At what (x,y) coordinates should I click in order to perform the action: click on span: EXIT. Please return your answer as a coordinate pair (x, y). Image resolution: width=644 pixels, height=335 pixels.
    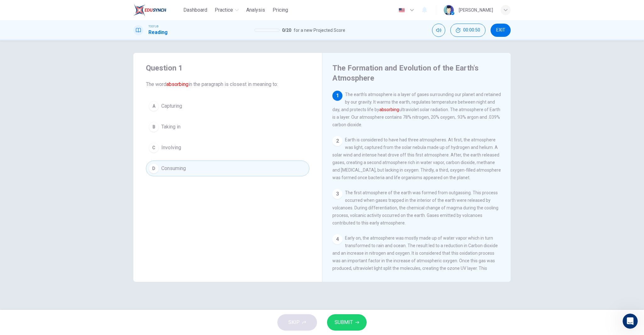
    Looking at the image, I should click on (501, 30).